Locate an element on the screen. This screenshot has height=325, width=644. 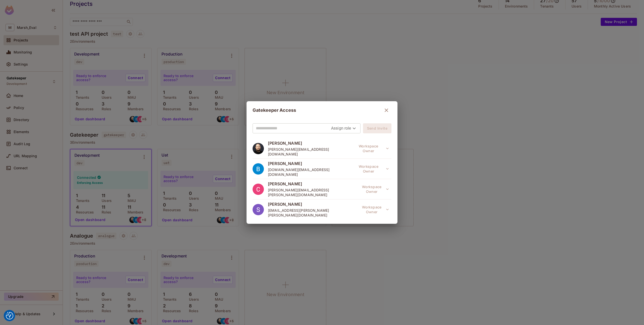
img: ACg8ocIOUcLF5SwW-oqUiRJE3BapSkZlecsWE62dRxXuCceKfvpQBQ=s96-c is located at coordinates (258, 189).